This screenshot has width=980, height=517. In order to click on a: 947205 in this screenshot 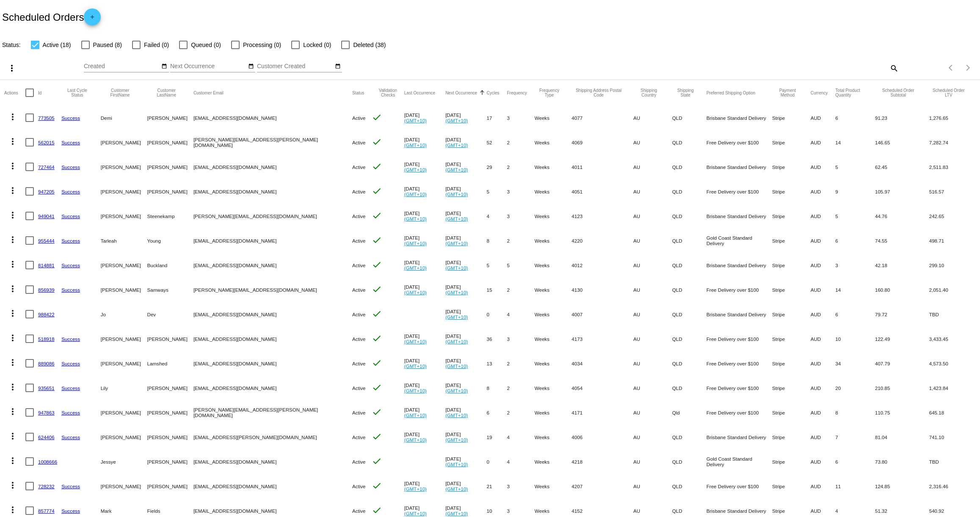, I will do `click(46, 191)`.